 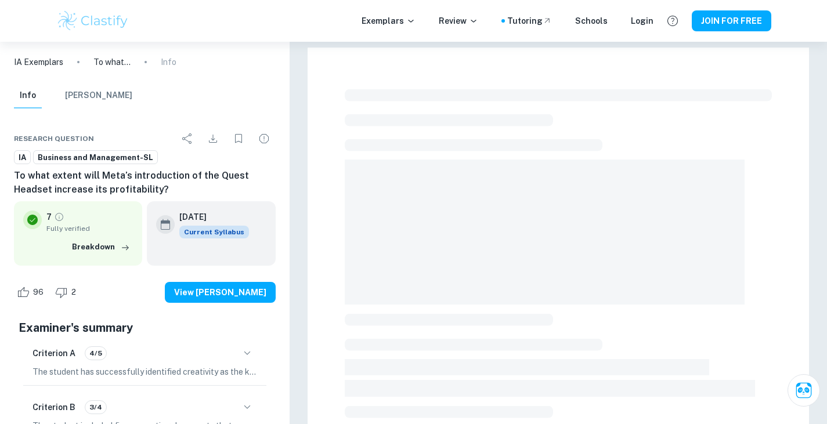 What do you see at coordinates (96, 407) in the screenshot?
I see `span: 3/4` at bounding box center [96, 407].